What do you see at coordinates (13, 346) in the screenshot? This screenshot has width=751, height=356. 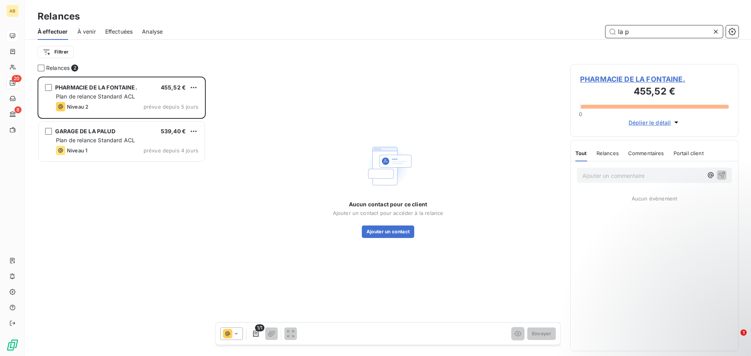 I see `img: Logo LeanPay` at bounding box center [13, 346].